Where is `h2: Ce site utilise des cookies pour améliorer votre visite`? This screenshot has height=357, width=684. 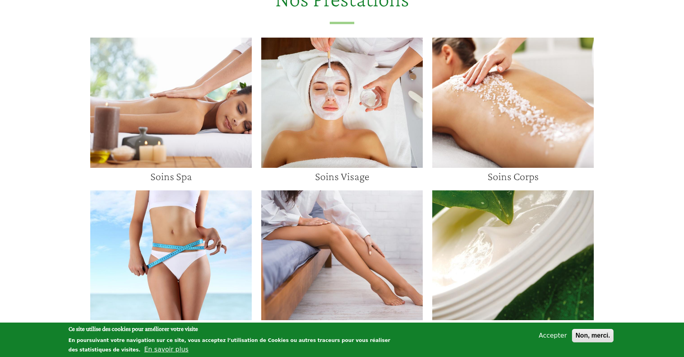 h2: Ce site utilise des cookies pour améliorer votre visite is located at coordinates (232, 329).